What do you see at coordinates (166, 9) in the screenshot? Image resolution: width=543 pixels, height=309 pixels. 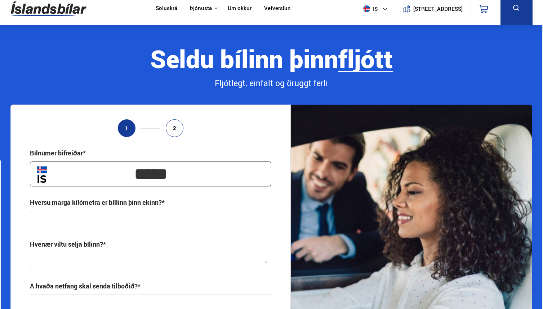 I see `a: Söluskrá` at bounding box center [166, 9].